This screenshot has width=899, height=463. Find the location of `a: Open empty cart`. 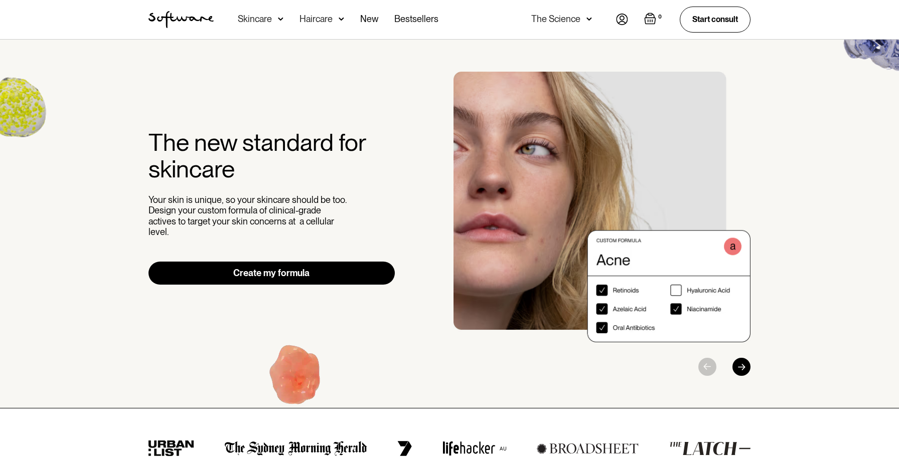

a: Open empty cart is located at coordinates (653, 20).